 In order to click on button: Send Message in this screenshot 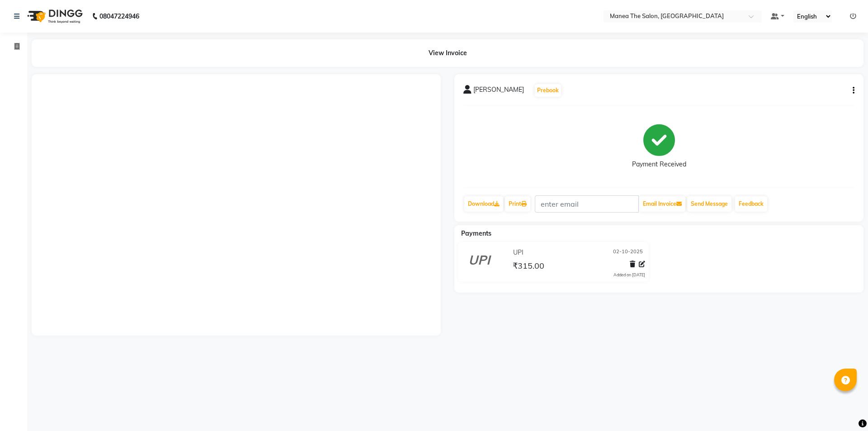, I will do `click(709, 204)`.